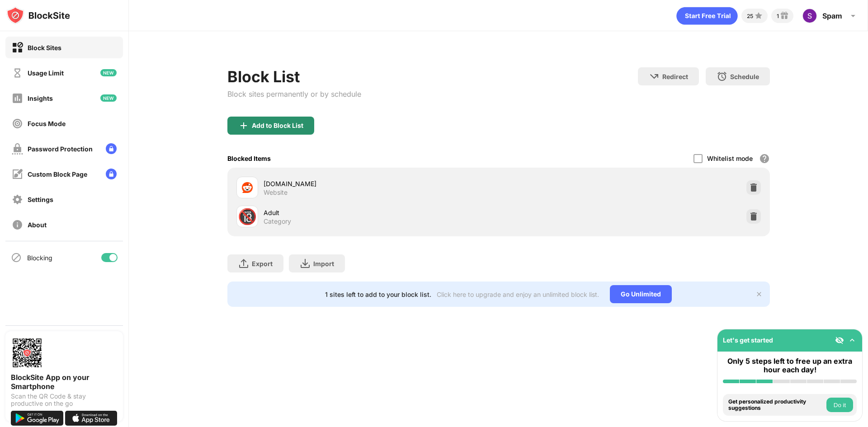 Image resolution: width=868 pixels, height=427 pixels. Describe the element at coordinates (27, 353) in the screenshot. I see `img: options-page-qr-code.png` at that location.